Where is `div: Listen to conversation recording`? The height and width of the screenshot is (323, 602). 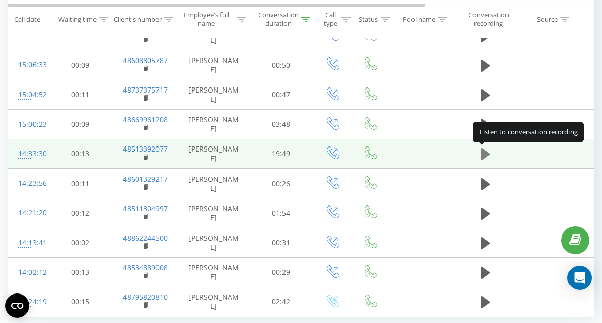 div: Listen to conversation recording is located at coordinates (528, 132).